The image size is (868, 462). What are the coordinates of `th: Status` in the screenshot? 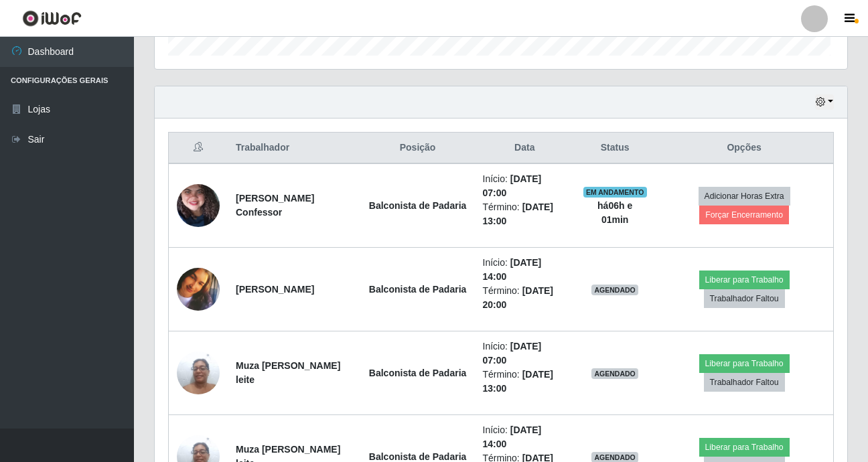 It's located at (615, 148).